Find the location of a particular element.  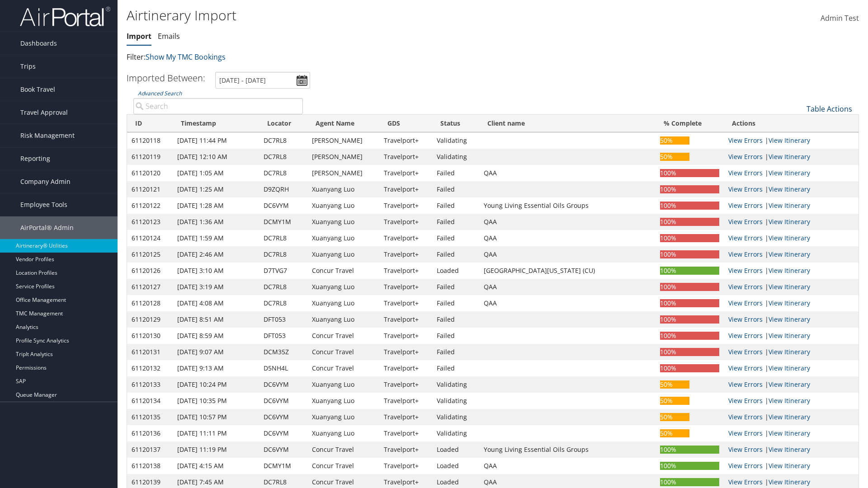

span: Company Admin is located at coordinates (45, 182).